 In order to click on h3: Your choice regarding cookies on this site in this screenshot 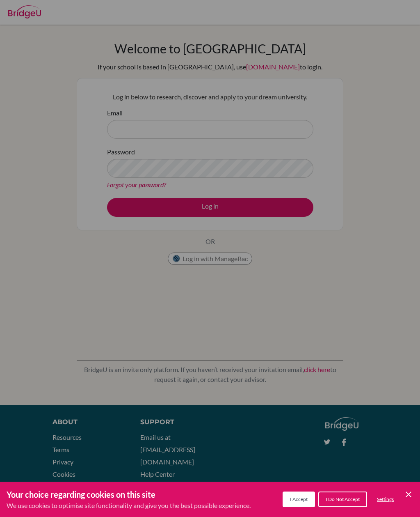, I will do `click(129, 494)`.